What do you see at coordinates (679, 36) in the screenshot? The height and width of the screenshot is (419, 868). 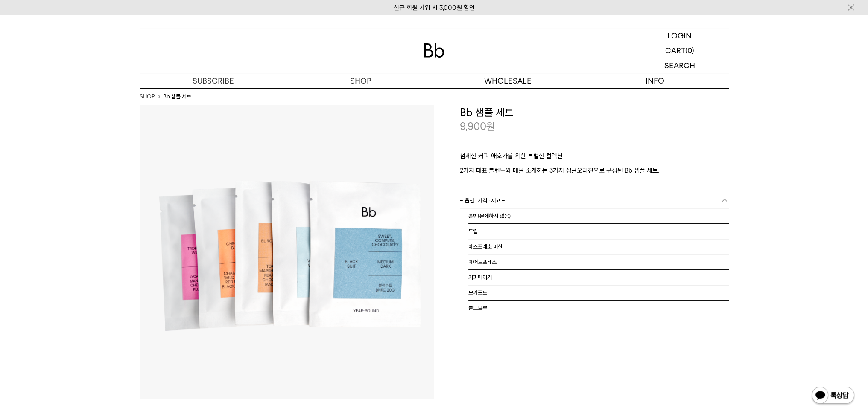 I see `p: LOGIN` at bounding box center [679, 36].